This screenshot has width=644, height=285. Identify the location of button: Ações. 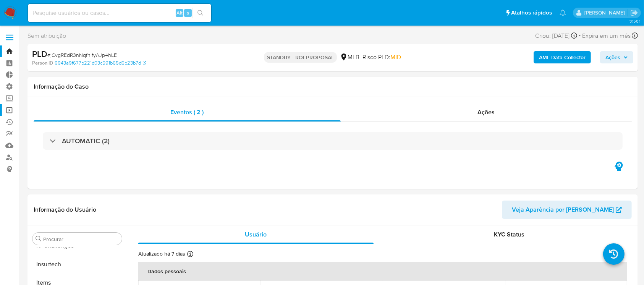
(616, 57).